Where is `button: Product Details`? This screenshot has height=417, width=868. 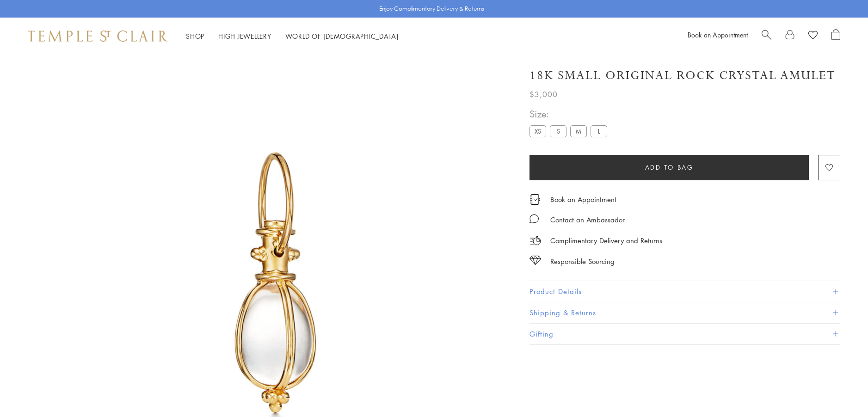 button: Product Details is located at coordinates (684, 291).